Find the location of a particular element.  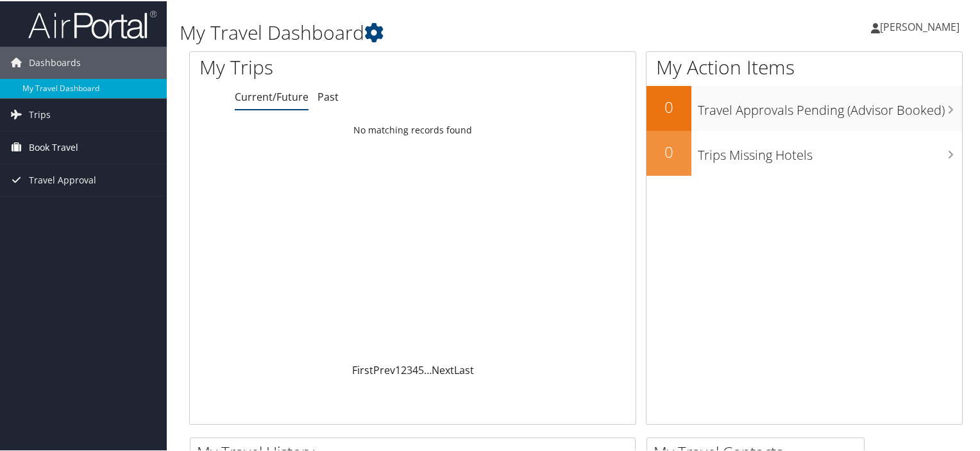

span: Trips is located at coordinates (39, 114).